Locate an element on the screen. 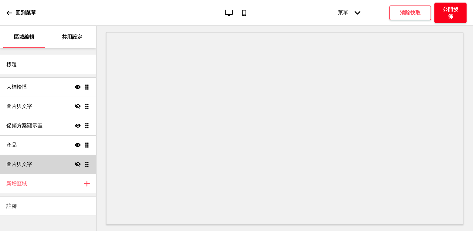  p: 區域編輯 is located at coordinates (24, 37).